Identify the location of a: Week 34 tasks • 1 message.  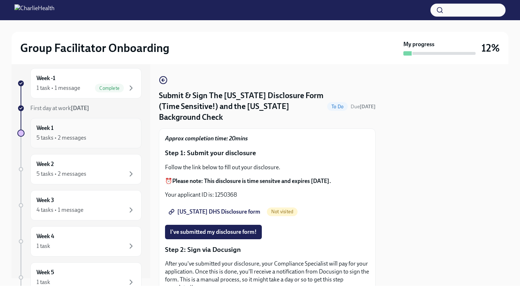
(79, 205).